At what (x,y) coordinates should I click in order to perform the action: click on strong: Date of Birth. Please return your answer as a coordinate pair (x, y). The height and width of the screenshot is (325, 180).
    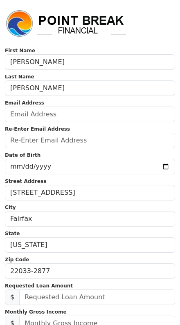
    Looking at the image, I should click on (22, 155).